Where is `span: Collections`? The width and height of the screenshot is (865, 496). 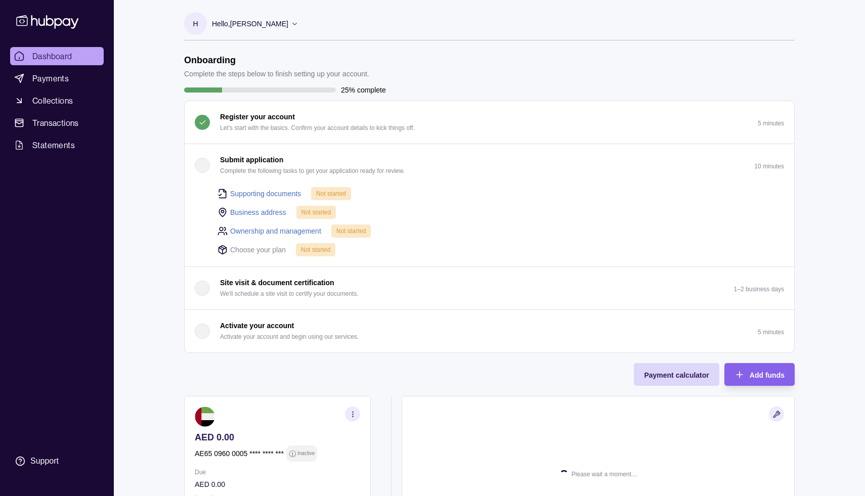 span: Collections is located at coordinates (53, 101).